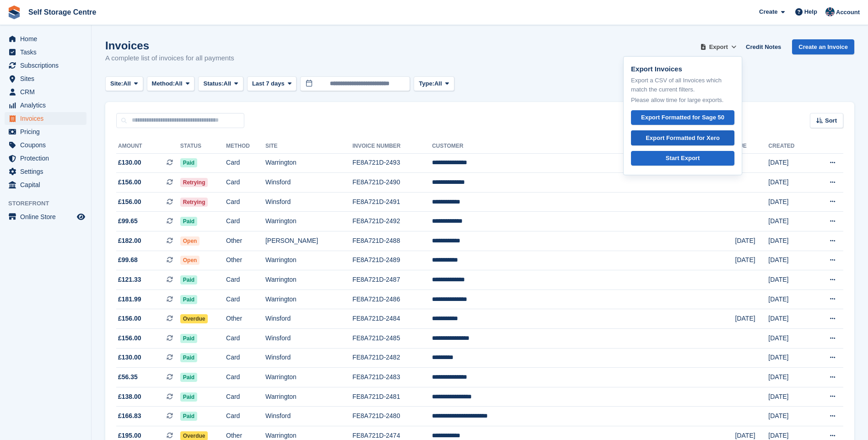 This screenshot has width=868, height=440. I want to click on td: FE8A721D-2480, so click(392, 416).